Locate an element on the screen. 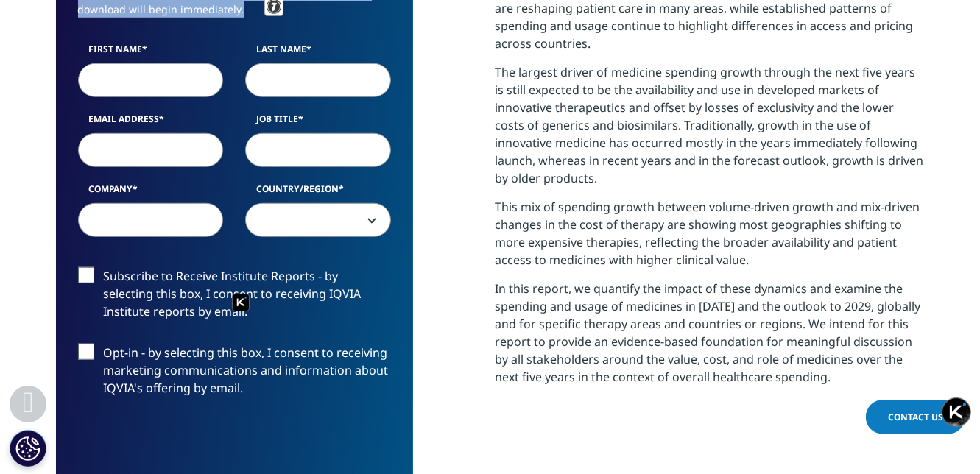 The image size is (980, 474). label: Country/Region is located at coordinates (318, 193).